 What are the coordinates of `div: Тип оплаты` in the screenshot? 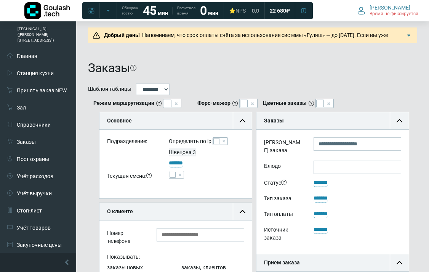 It's located at (283, 215).